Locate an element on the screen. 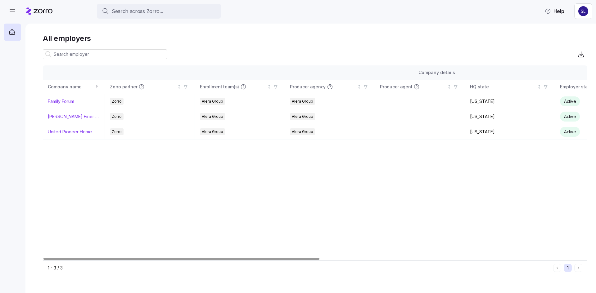 This screenshot has width=596, height=293. button: Next page is located at coordinates (578, 268).